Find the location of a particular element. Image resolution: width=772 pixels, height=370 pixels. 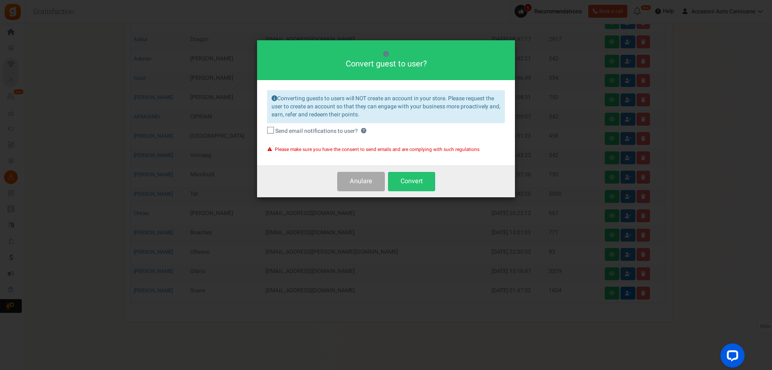

span: Gratisfaction will send welcome, referral and other emails to the user. Content of these emails c... is located at coordinates (363, 131).